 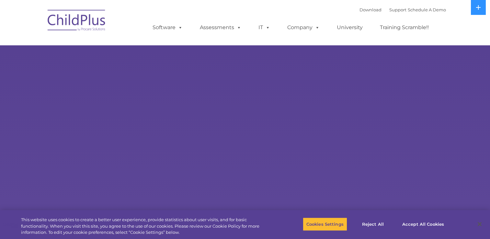 What do you see at coordinates (325, 224) in the screenshot?
I see `button: Cookies Settings` at bounding box center [325, 224].